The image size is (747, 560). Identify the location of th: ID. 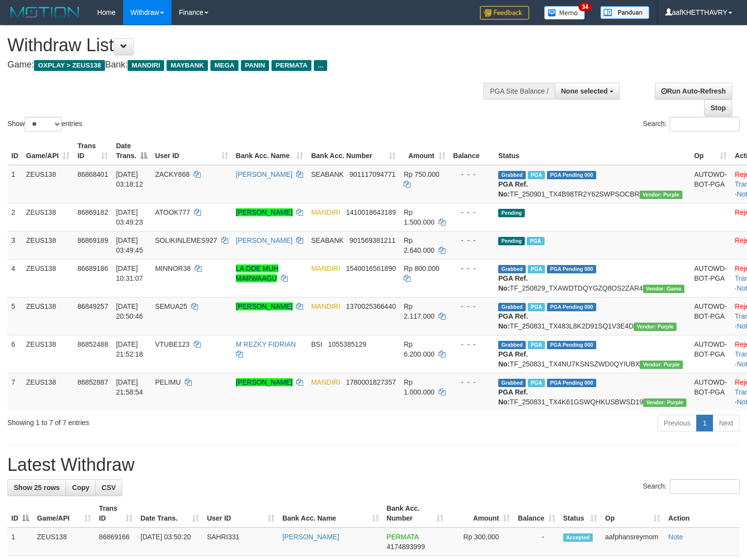
(15, 151).